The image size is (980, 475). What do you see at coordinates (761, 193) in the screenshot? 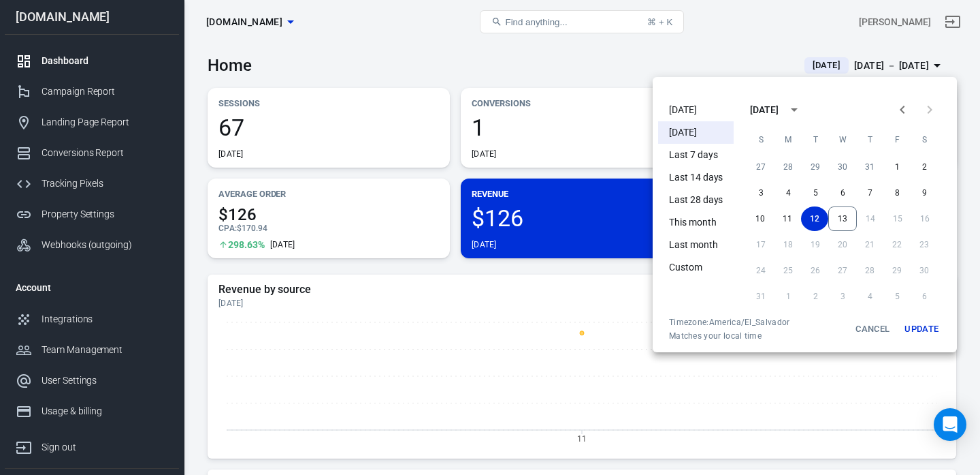
I see `button: 3` at bounding box center [761, 193].